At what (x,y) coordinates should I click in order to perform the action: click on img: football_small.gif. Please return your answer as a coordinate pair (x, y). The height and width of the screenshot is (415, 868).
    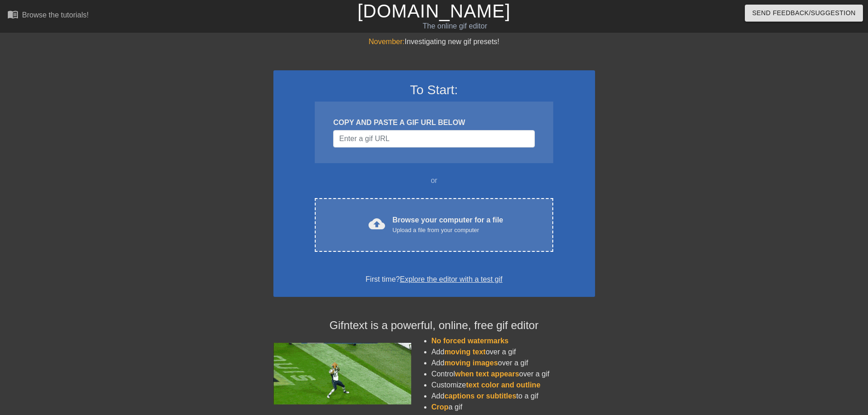
    Looking at the image, I should click on (342, 374).